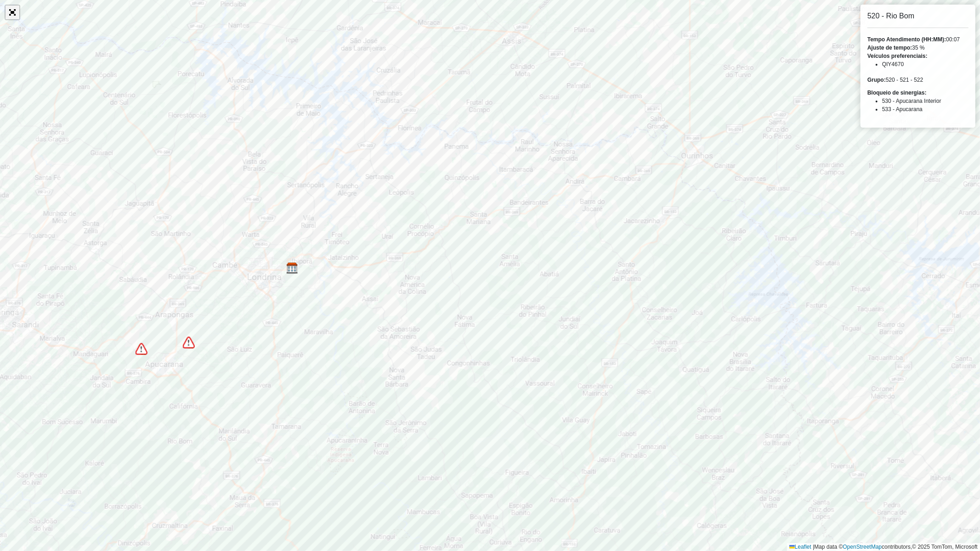 This screenshot has width=980, height=551. Describe the element at coordinates (925, 109) in the screenshot. I see `li: 533 - Apucarana` at that location.